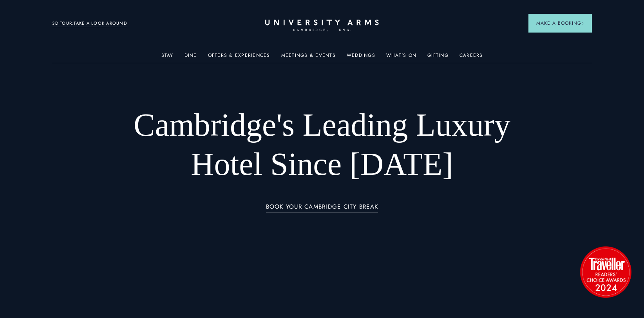 The image size is (644, 318). I want to click on img: image-2524eff8f0c5d55edbf694693304c4387916dea5-1501x1501-png, so click(606, 272).